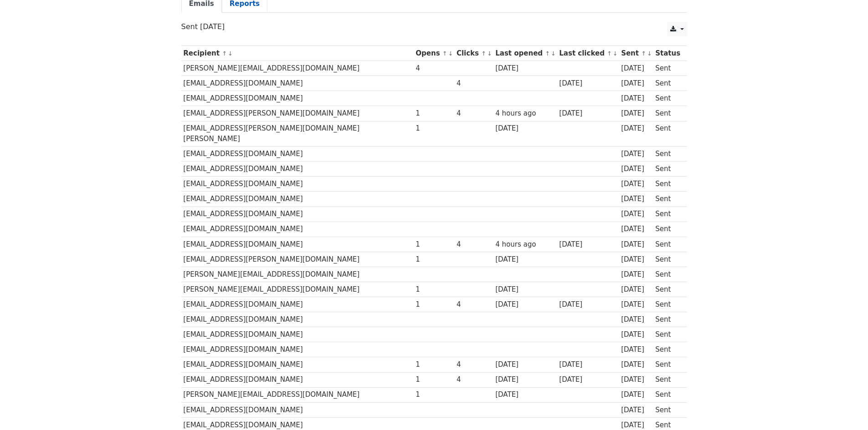 The height and width of the screenshot is (430, 868). What do you see at coordinates (525, 53) in the screenshot?
I see `th: Last opened` at bounding box center [525, 53].